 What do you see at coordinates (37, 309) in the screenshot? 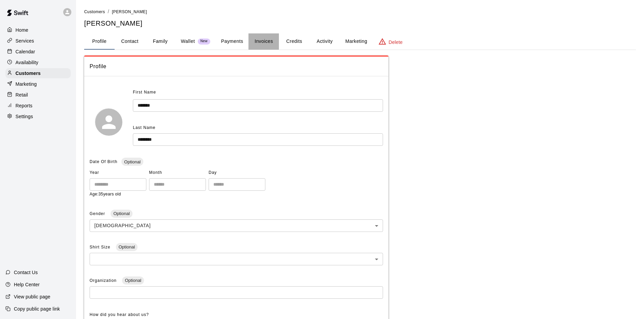
I see `p: Copy public page link` at bounding box center [37, 309].